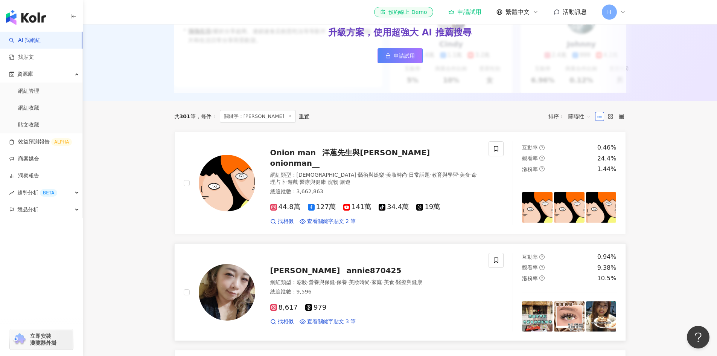 Image resolution: width=717 pixels, height=356 pixels. What do you see at coordinates (49, 193) in the screenshot?
I see `div: BETA` at bounding box center [49, 193].